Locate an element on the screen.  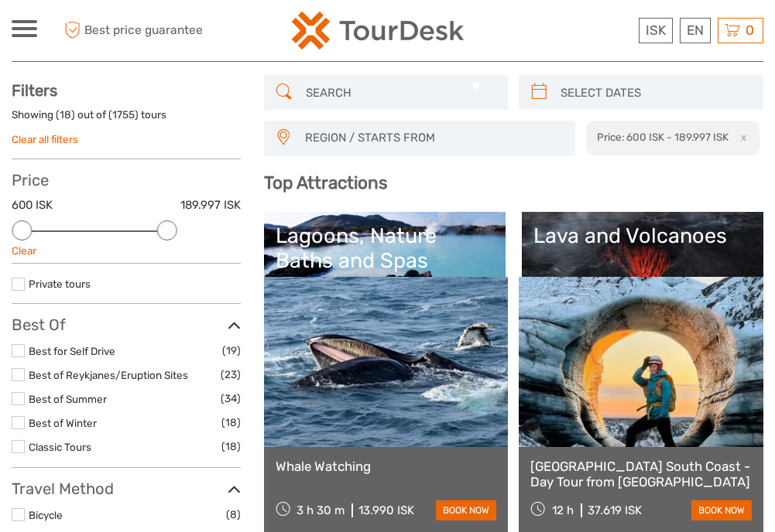
p: We're away right now. Please check back later! is located at coordinates (99, 33).